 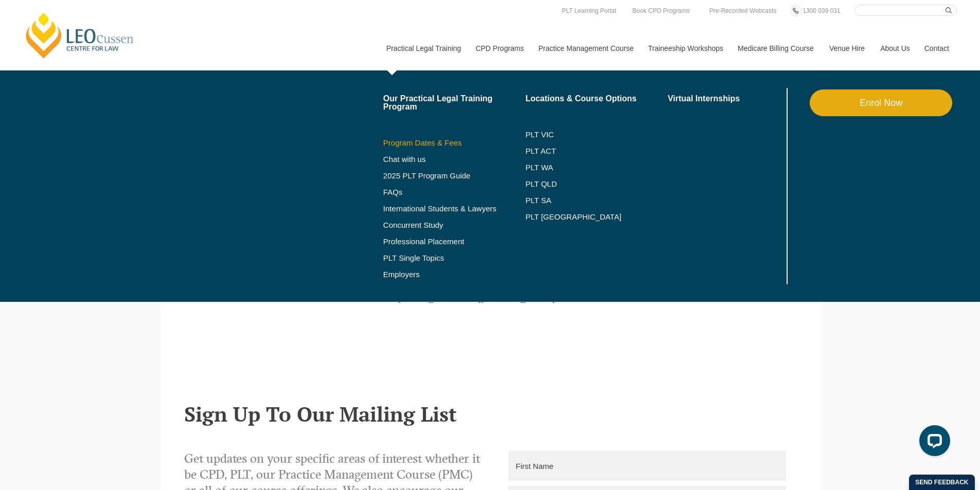 What do you see at coordinates (820, 10) in the screenshot?
I see `span: 1300 039 031` at bounding box center [820, 10].